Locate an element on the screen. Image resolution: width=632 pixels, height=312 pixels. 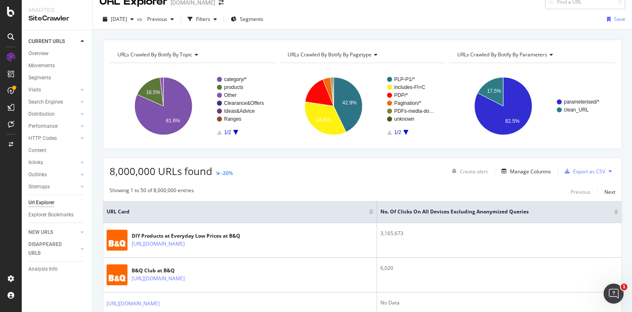
div: Distribution is located at coordinates (41, 114).